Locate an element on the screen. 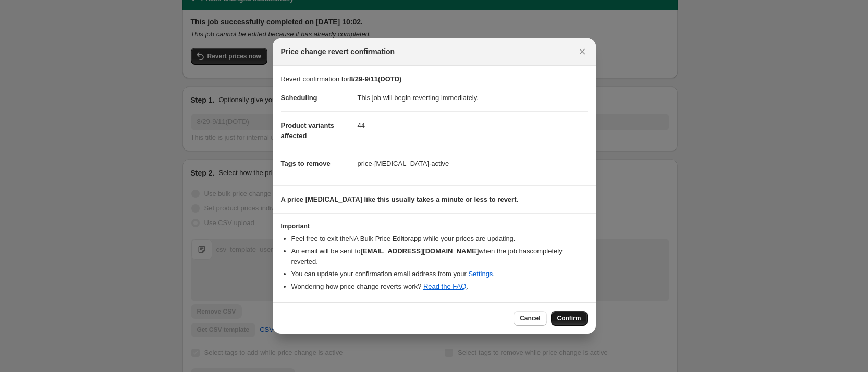 This screenshot has width=868, height=372. h3: Important is located at coordinates (434, 226).